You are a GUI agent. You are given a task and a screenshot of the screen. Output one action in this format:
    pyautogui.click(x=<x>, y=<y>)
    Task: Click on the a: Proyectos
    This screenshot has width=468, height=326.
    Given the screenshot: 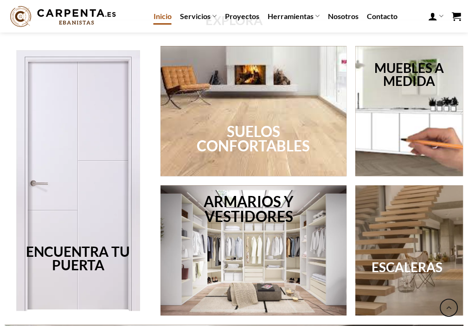 What is the action you would take?
    pyautogui.click(x=242, y=16)
    